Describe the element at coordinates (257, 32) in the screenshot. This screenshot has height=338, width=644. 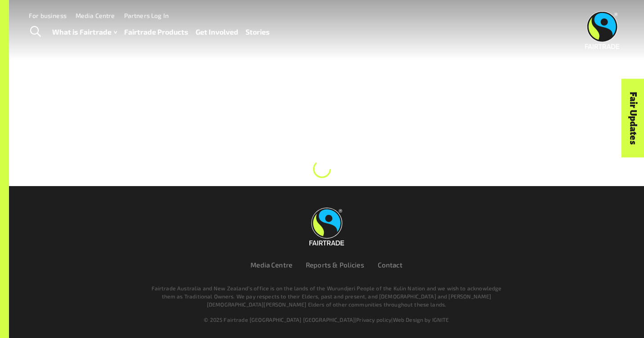
I see `a: Stories` at that location.